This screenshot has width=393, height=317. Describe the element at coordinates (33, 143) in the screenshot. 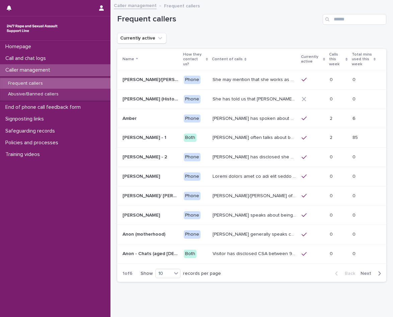

I see `p: Policies and processes` at that location.